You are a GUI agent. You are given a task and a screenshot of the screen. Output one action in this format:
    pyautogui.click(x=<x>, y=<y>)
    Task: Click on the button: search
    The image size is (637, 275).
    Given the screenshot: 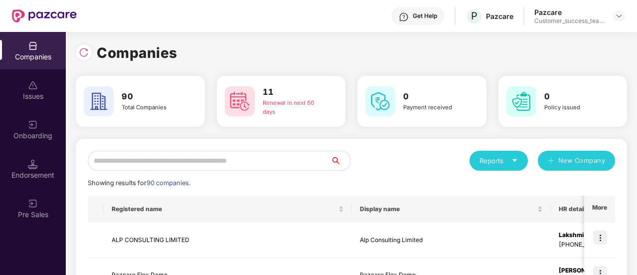 What is the action you would take?
    pyautogui.click(x=341, y=161)
    